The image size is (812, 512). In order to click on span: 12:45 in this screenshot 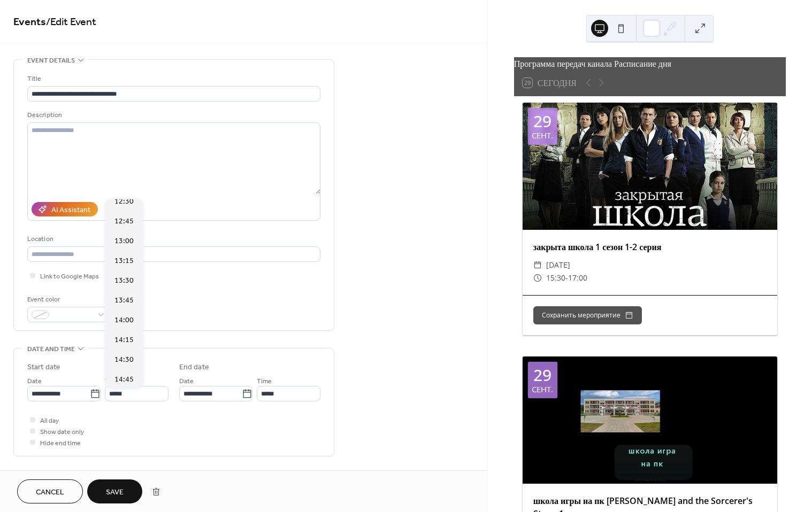, I will do `click(124, 221)`.